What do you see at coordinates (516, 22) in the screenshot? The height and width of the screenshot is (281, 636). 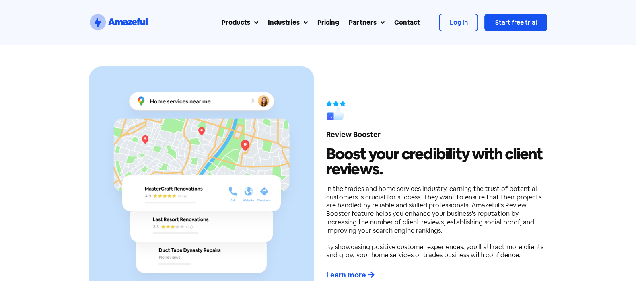 I see `span: Start free trial` at bounding box center [516, 22].